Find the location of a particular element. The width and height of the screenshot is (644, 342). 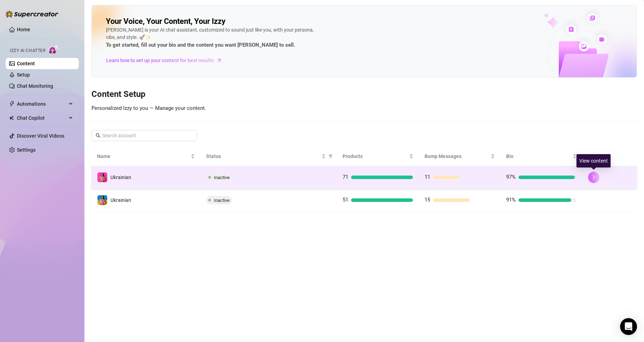

h3: Content Setup is located at coordinates (364, 95).